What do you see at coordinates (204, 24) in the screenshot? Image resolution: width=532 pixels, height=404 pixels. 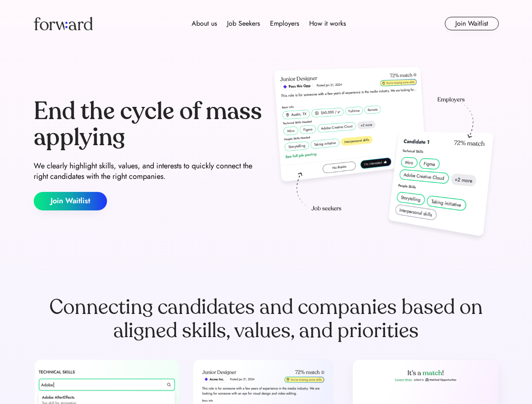 I see `div: About us` at bounding box center [204, 24].